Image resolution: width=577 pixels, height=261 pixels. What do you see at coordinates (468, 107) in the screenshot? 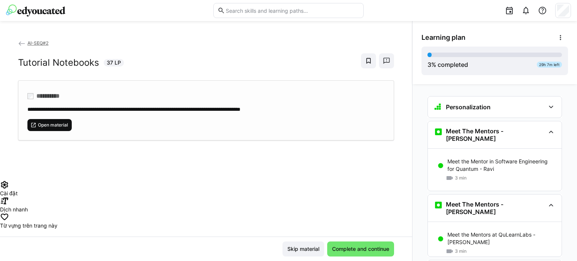
I see `h3: Personalization` at bounding box center [468, 107].